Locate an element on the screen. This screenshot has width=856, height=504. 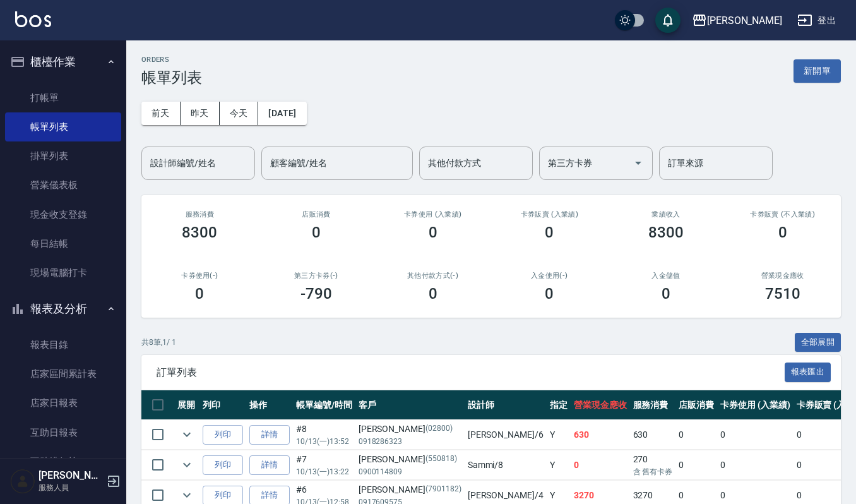
h2: 營業現金應收 is located at coordinates (782, 275).